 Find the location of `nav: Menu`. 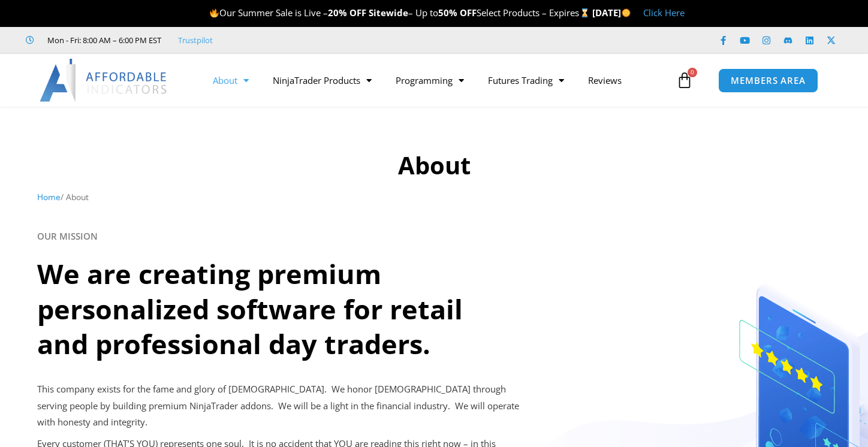

nav: Menu is located at coordinates (437, 80).